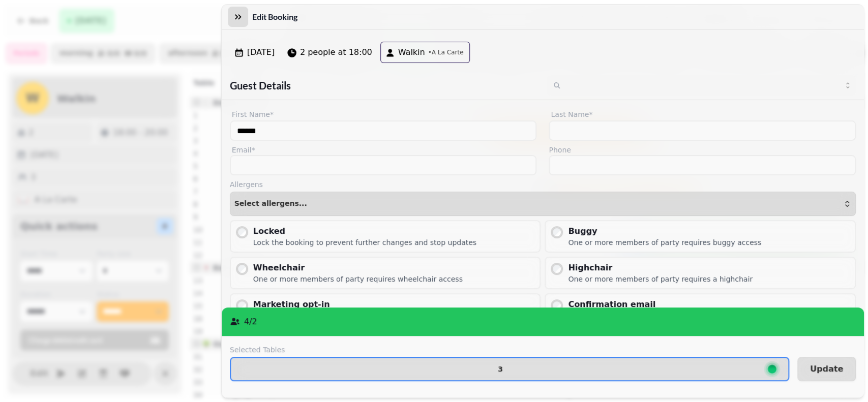 The image size is (868, 402). Describe the element at coordinates (270, 204) in the screenshot. I see `span: Select allergens...` at that location.